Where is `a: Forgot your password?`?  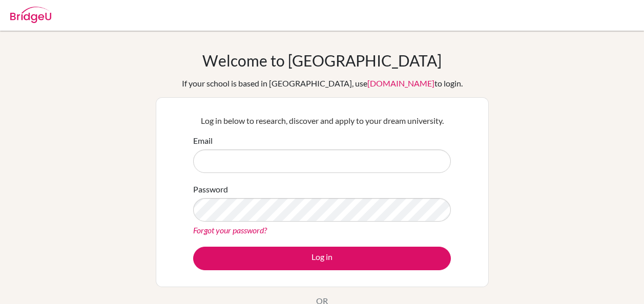
a: Forgot your password? is located at coordinates (230, 230).